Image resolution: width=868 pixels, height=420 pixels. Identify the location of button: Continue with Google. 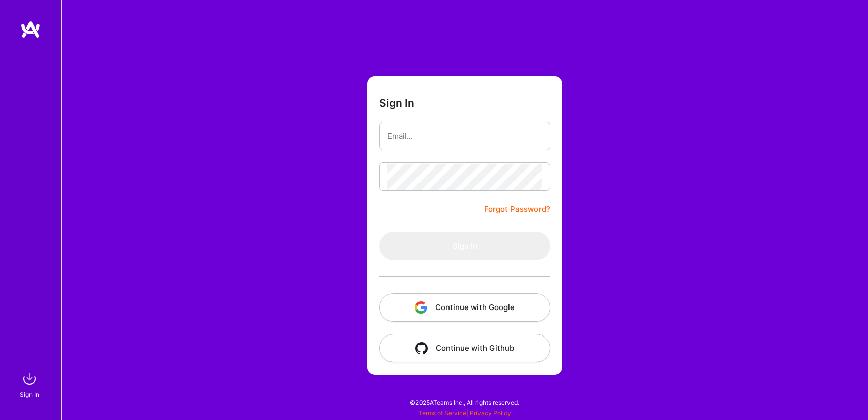
(465, 307).